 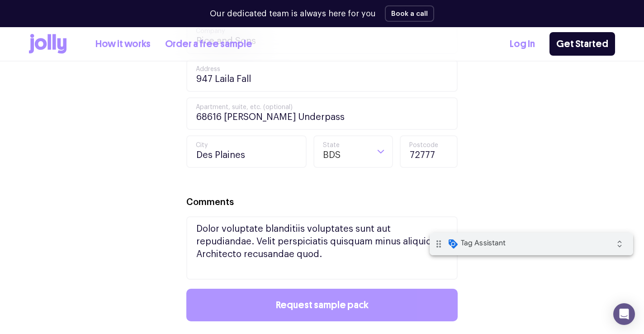 What do you see at coordinates (322, 305) in the screenshot?
I see `button: Request sample pack` at bounding box center [322, 305].